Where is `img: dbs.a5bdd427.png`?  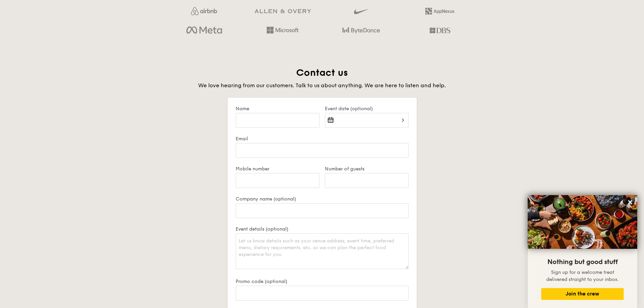 img: dbs.a5bdd427.png is located at coordinates (440, 30).